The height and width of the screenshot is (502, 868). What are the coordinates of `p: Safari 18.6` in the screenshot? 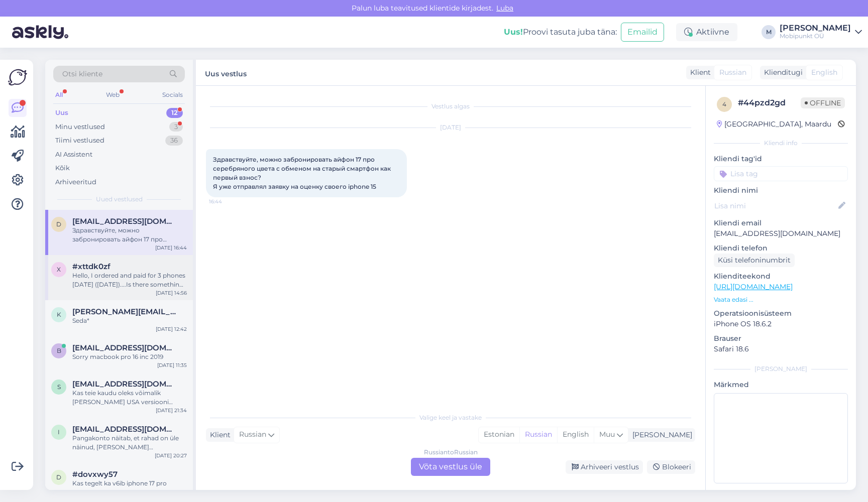 It's located at (781, 349).